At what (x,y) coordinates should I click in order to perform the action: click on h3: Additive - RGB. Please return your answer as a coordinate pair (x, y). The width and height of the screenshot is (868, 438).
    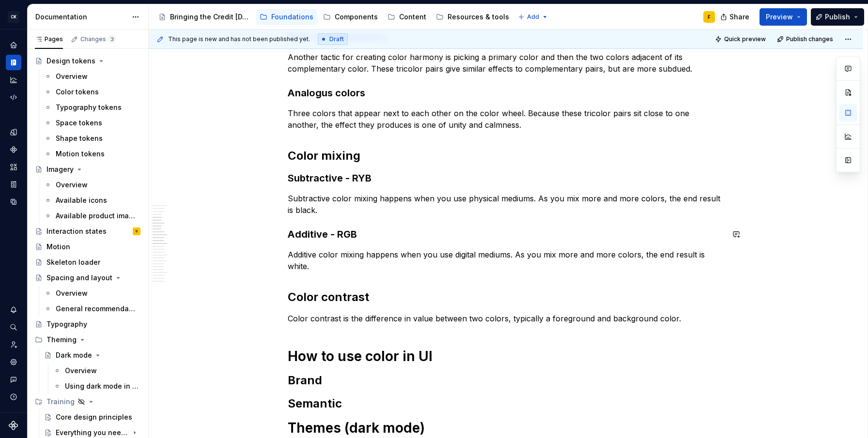
    Looking at the image, I should click on (505, 234).